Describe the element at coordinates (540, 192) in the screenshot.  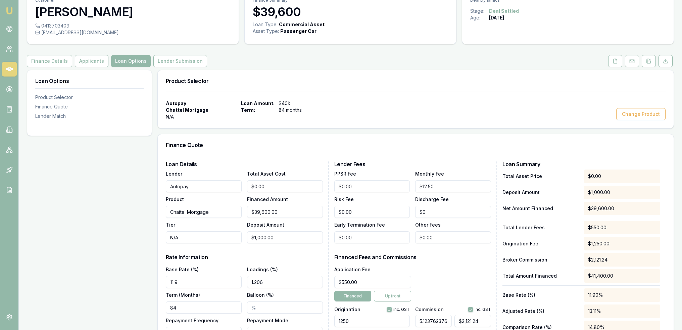
I see `p: Deposit Amount` at that location.